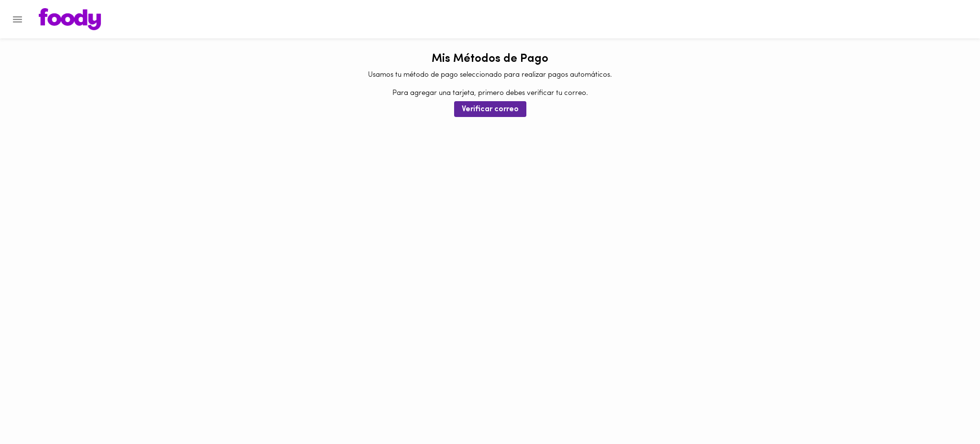  I want to click on h1: Mis Métodos de Pago, so click(490, 59).